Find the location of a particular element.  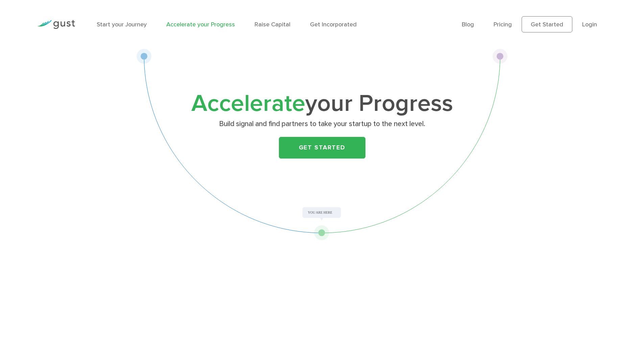

a: Start your Journey is located at coordinates (122, 24).